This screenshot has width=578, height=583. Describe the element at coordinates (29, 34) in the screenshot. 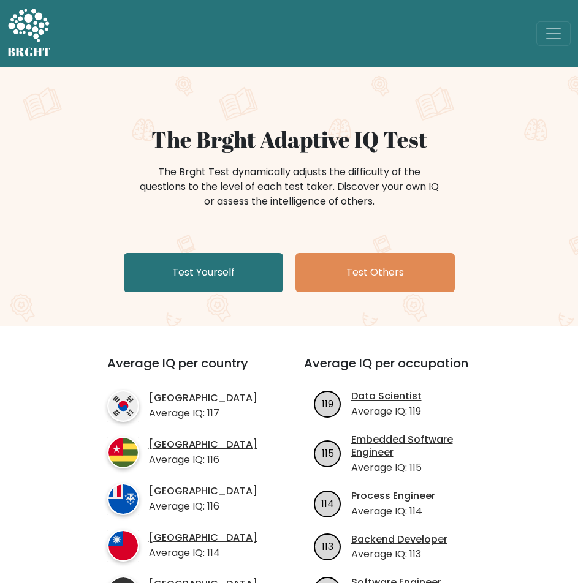

I see `a: BRGHT` at that location.